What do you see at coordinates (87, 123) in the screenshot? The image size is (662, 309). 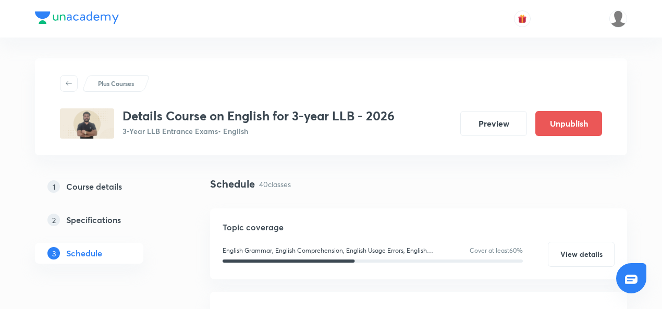 I see `img: D8B93661-E61D-4802-9647-37907A377B45_plus.png` at bounding box center [87, 123].